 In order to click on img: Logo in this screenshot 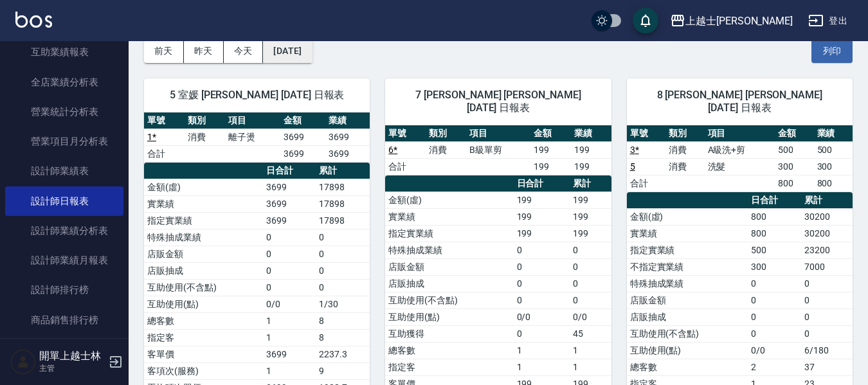, I will do `click(34, 19)`.